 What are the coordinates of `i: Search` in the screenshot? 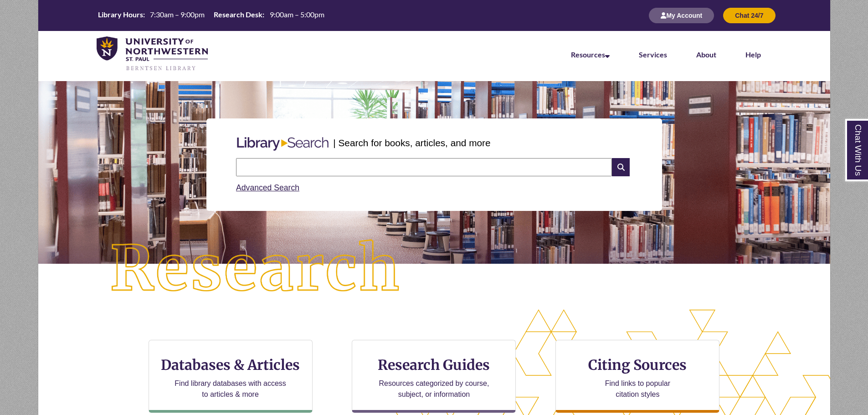 It's located at (620, 167).